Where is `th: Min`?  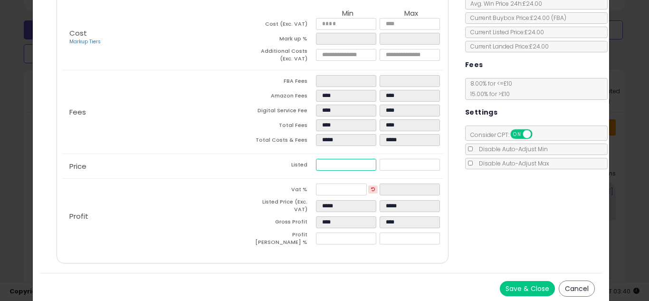 th: Min is located at coordinates (348, 14).